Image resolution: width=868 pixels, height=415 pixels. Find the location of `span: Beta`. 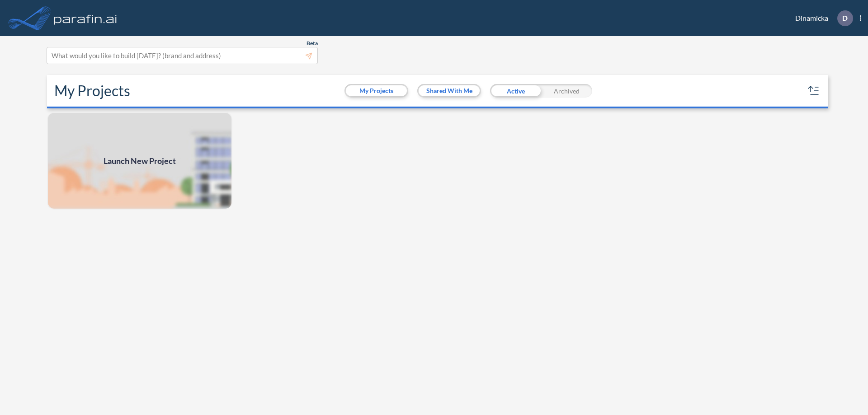

span: Beta is located at coordinates (312, 43).